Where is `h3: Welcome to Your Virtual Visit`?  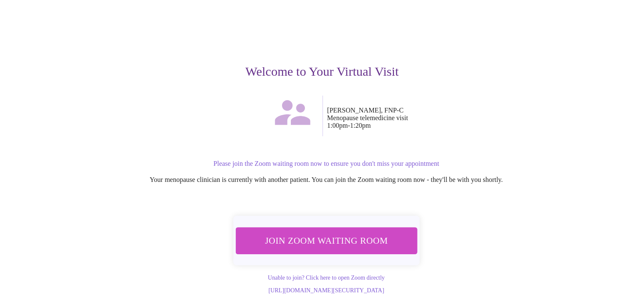
h3: Welcome to Your Virtual Visit is located at coordinates (322, 72).